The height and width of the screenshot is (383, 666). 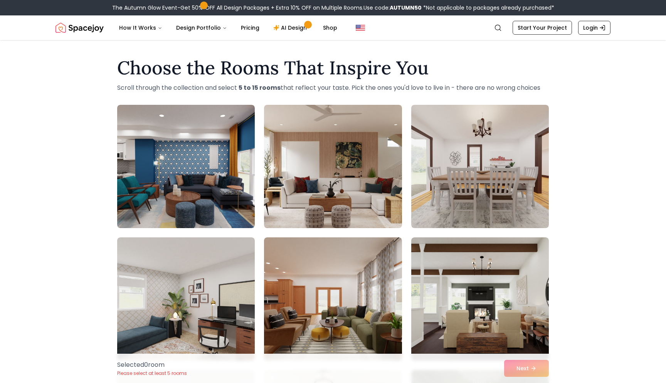 What do you see at coordinates (79, 28) in the screenshot?
I see `a: Spacejoy` at bounding box center [79, 28].